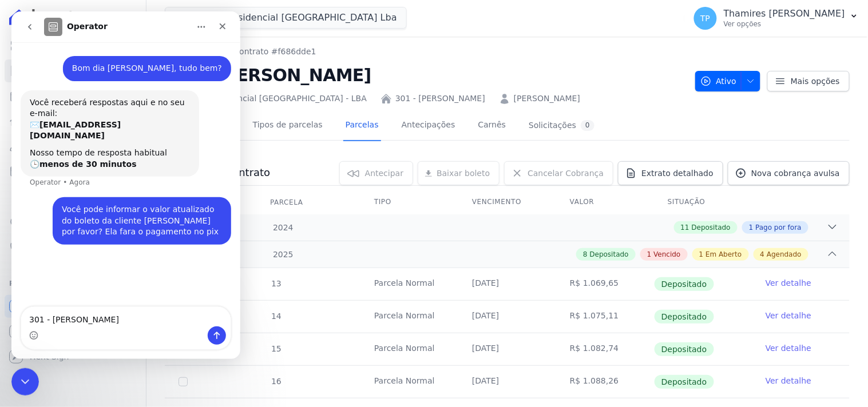 This screenshot has height=407, width=868. I want to click on a: Lotes, so click(73, 121).